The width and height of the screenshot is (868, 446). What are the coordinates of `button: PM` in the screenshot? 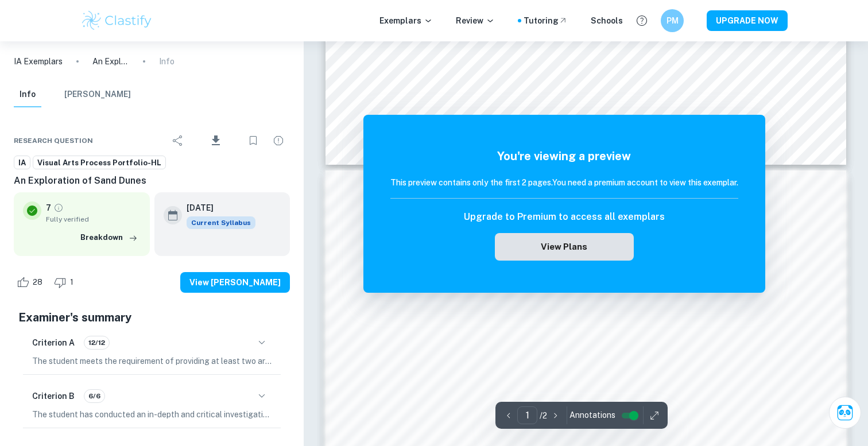 It's located at (672, 21).